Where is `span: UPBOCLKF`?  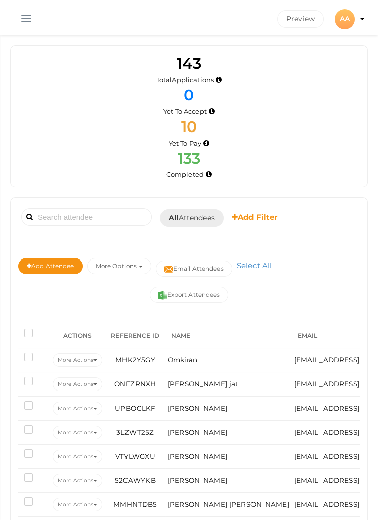 span: UPBOCLKF is located at coordinates (135, 408).